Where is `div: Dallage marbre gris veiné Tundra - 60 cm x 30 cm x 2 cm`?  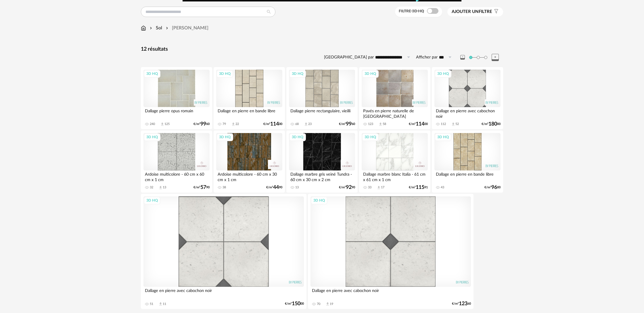
div: Dallage marbre gris veiné Tundra - 60 cm x 30 cm x 2 cm is located at coordinates (322, 176).